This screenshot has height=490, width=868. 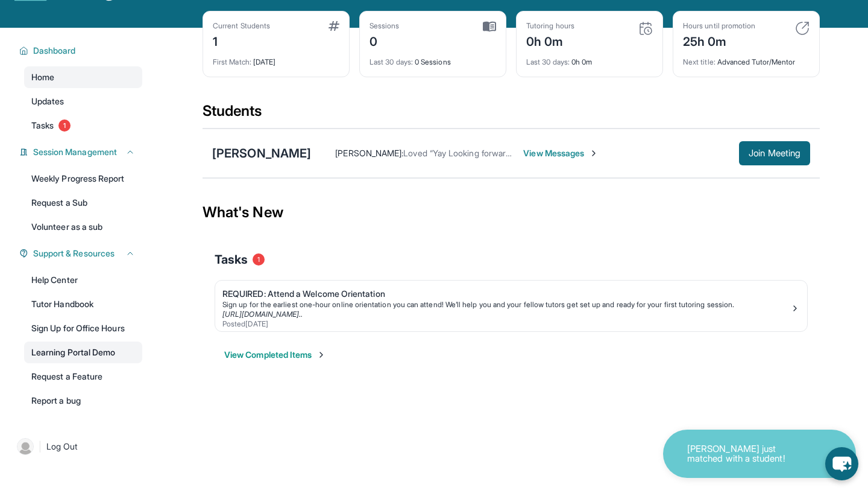 What do you see at coordinates (594, 153) in the screenshot?
I see `img: Chevron-Right` at bounding box center [594, 153].